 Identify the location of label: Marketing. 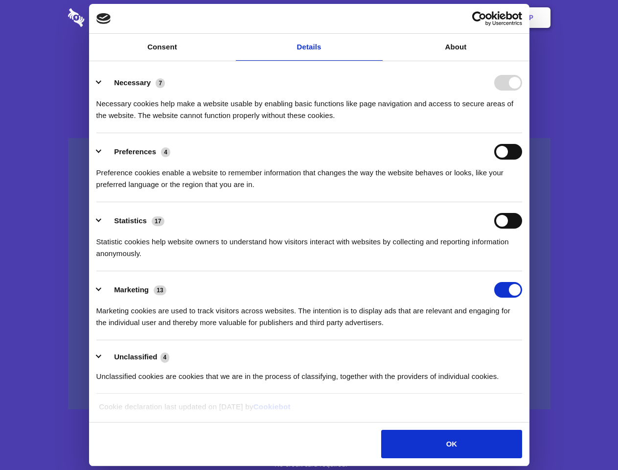
(131, 289).